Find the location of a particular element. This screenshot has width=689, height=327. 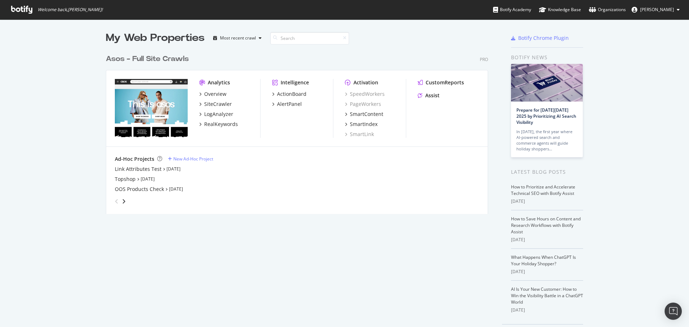

a: How to Save Hours on Content and Research Workflows with Botify Assist is located at coordinates (546, 225).